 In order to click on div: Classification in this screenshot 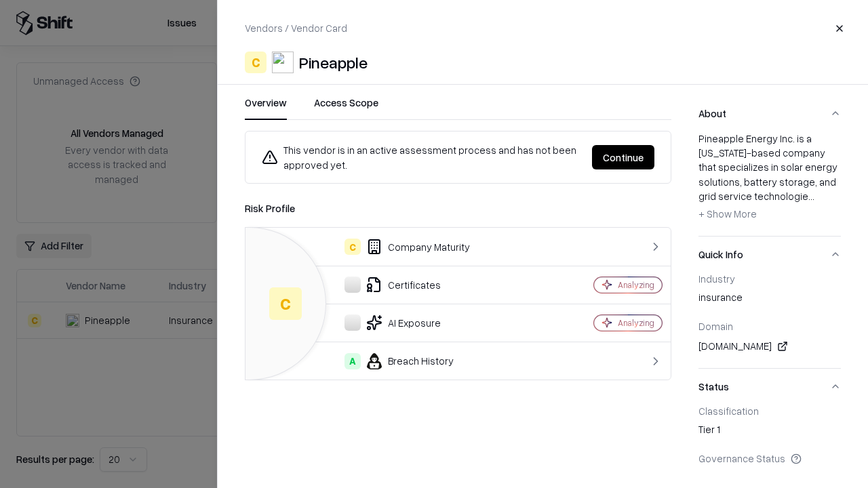, I will do `click(770, 410)`.